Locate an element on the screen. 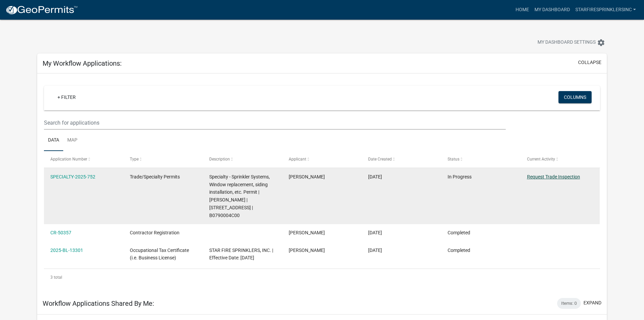 The width and height of the screenshot is (644, 320). span: Applicant is located at coordinates (298, 159).